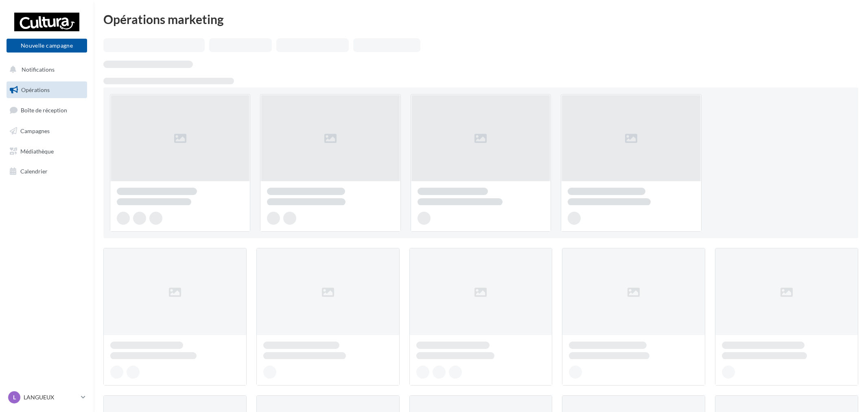  What do you see at coordinates (38, 69) in the screenshot?
I see `span: Notifications` at bounding box center [38, 69].